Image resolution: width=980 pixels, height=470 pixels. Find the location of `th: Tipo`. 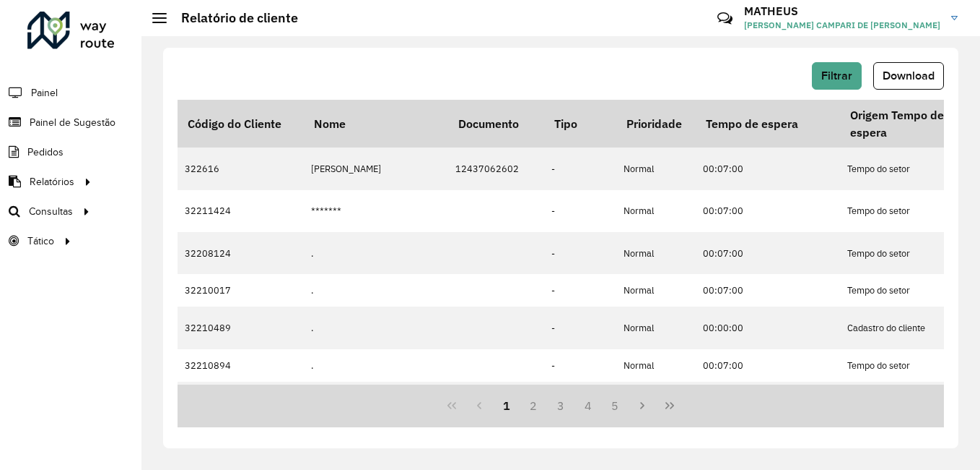

th: Tipo is located at coordinates (580, 124).